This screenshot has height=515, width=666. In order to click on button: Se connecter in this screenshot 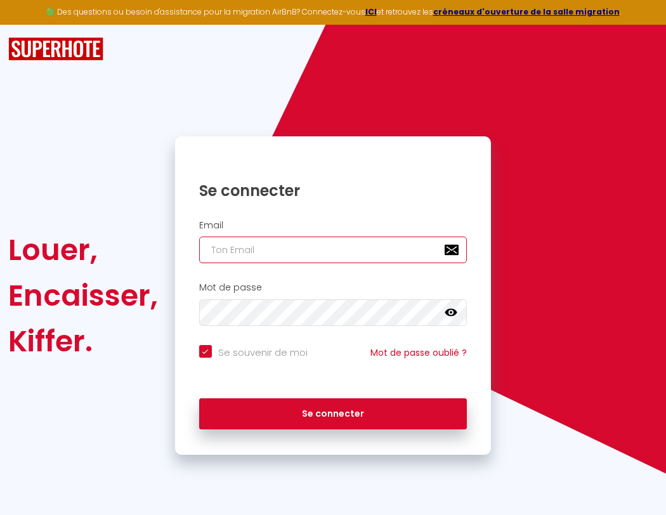, I will do `click(333, 414)`.